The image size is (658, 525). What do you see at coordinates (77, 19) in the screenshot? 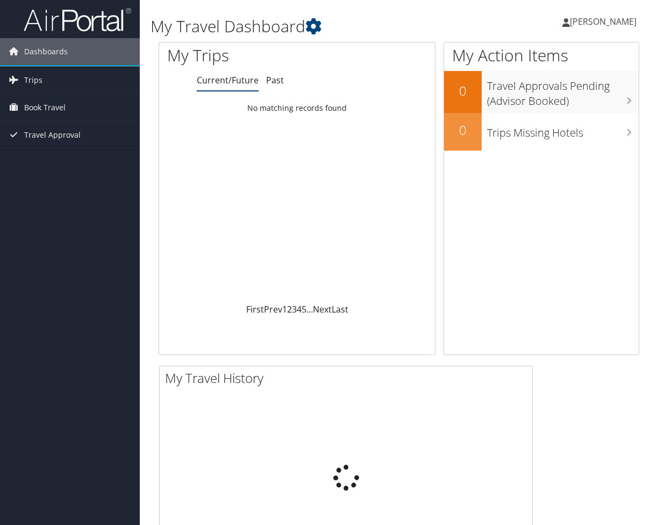
I see `img: airportal-logo.png` at bounding box center [77, 19].